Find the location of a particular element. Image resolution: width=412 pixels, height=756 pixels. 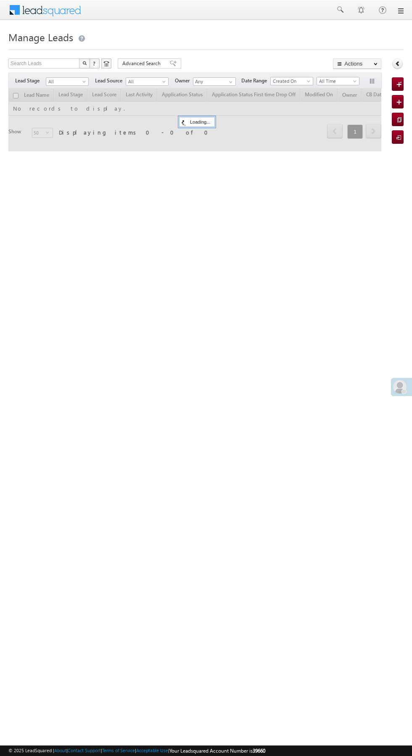

span: All Time is located at coordinates (337, 81).